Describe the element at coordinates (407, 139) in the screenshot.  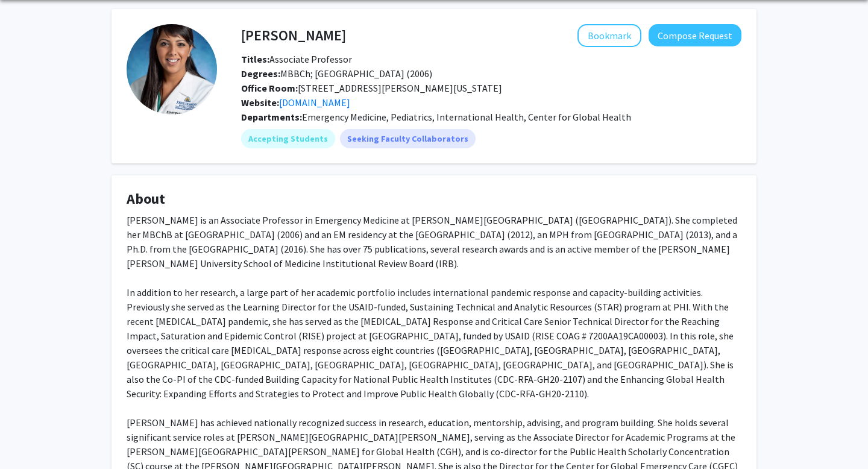
I see `mat-chip: Seeking Faculty Collaborators` at that location.